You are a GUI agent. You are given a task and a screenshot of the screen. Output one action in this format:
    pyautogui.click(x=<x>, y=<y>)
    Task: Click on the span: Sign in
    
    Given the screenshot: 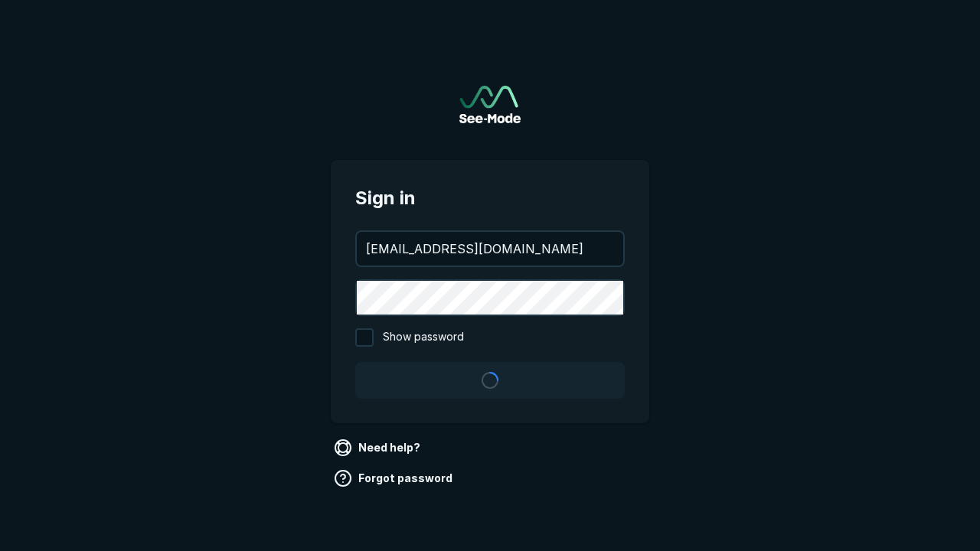 What is the action you would take?
    pyautogui.click(x=490, y=198)
    